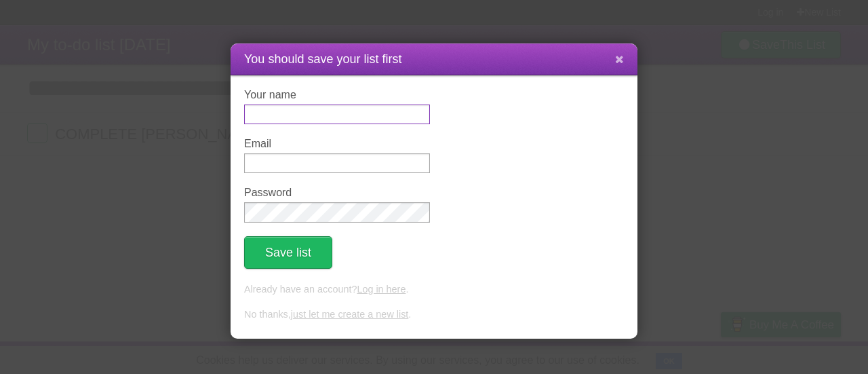  Describe the element at coordinates (434, 315) in the screenshot. I see `p: No thanks, .` at that location.